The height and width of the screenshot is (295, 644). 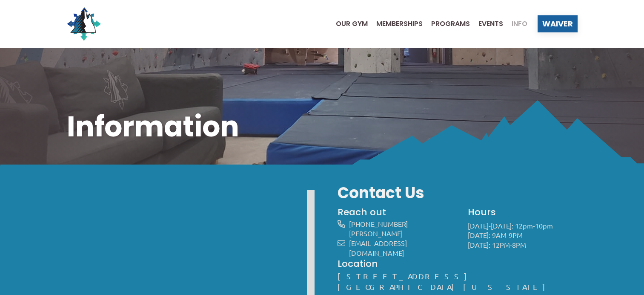 I want to click on img: North Wall Logo, so click(x=84, y=24).